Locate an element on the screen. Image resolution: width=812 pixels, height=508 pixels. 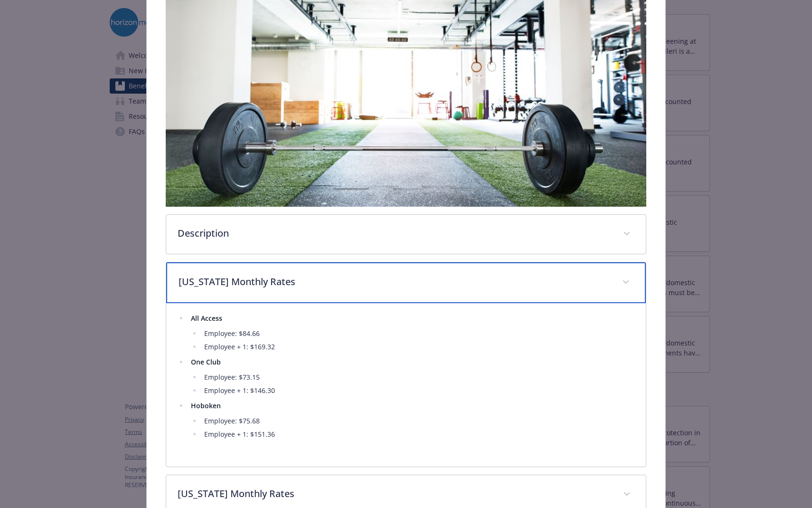
strong: All Access is located at coordinates (207, 318).